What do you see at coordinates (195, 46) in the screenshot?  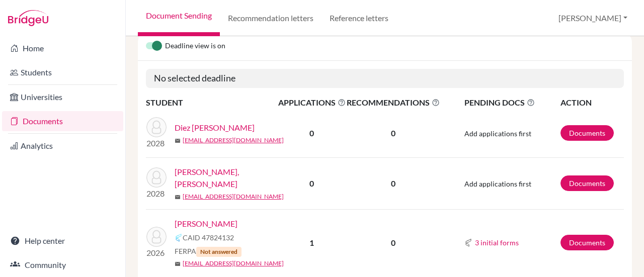 I see `span: Deadline view is on` at bounding box center [195, 46].